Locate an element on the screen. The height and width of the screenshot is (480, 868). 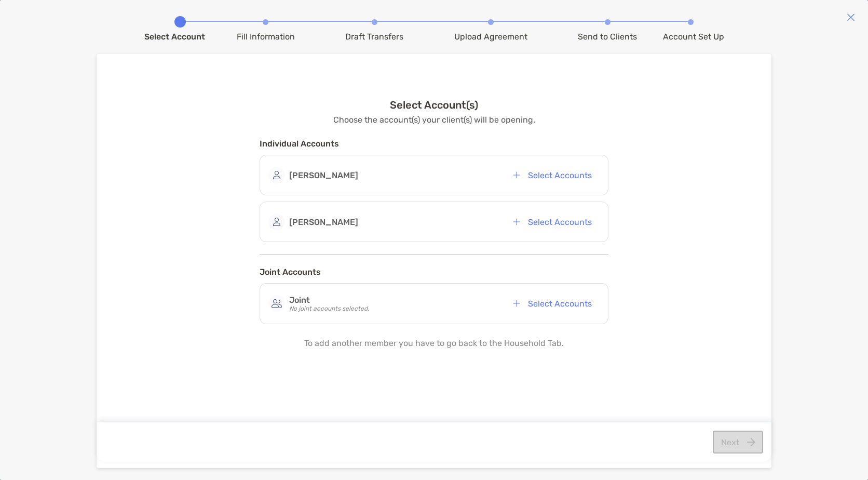
p: Choose the account(s) your client(s) will be opening. is located at coordinates (434, 120).